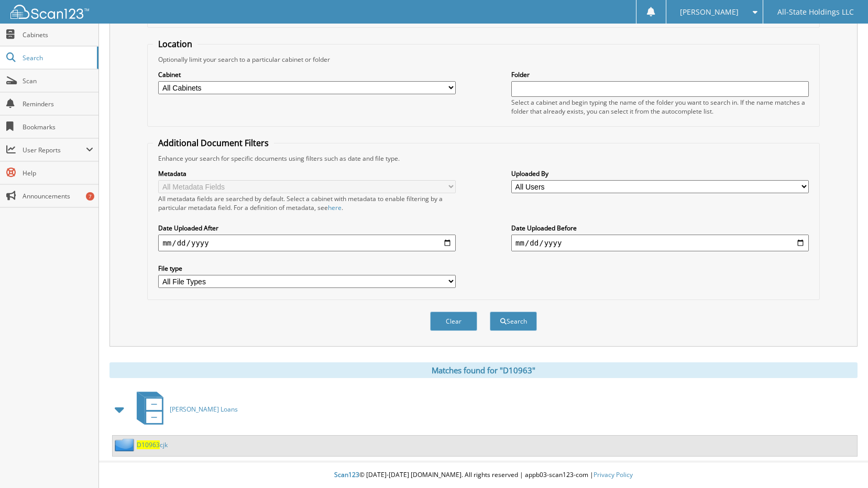  I want to click on a: here, so click(335, 208).